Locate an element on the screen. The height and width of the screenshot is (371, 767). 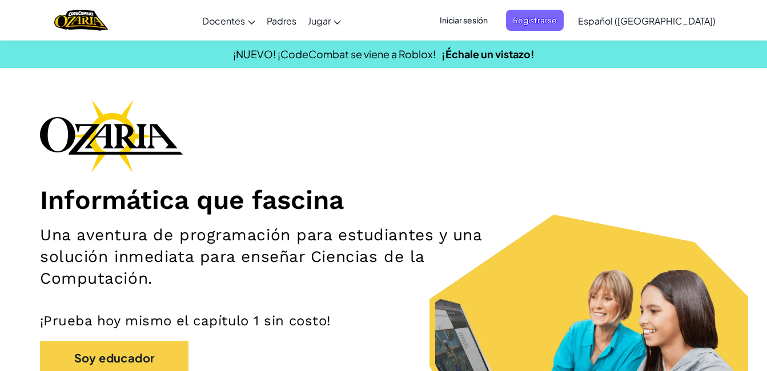
span: Registrarse is located at coordinates (535, 20).